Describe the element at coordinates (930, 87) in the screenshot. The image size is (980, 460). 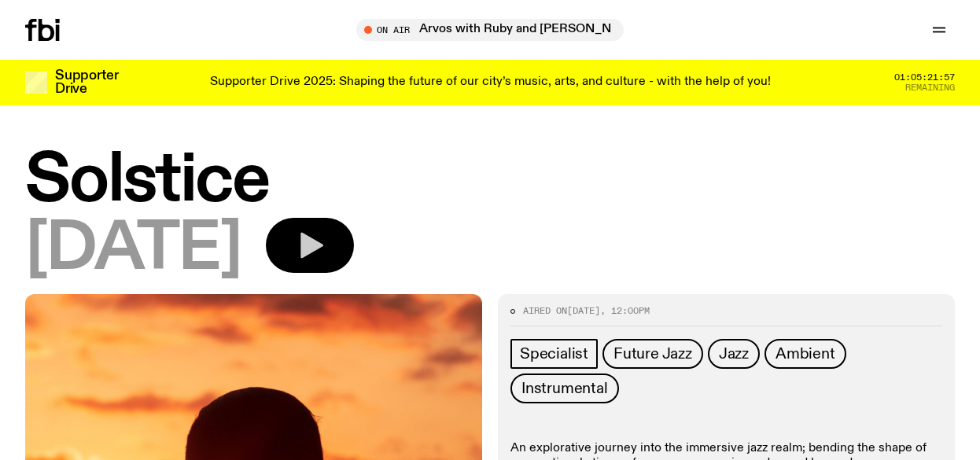
I see `span: Remaining` at that location.